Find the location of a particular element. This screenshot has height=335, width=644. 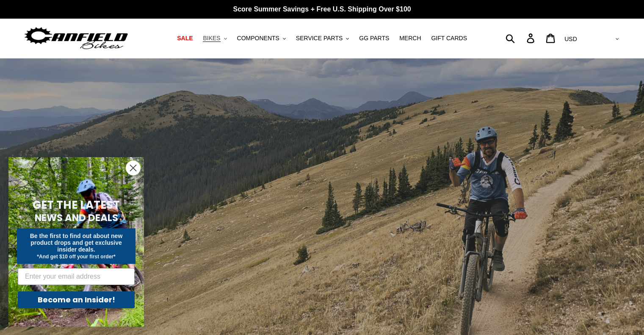

input: Enter your email address is located at coordinates (76, 276).